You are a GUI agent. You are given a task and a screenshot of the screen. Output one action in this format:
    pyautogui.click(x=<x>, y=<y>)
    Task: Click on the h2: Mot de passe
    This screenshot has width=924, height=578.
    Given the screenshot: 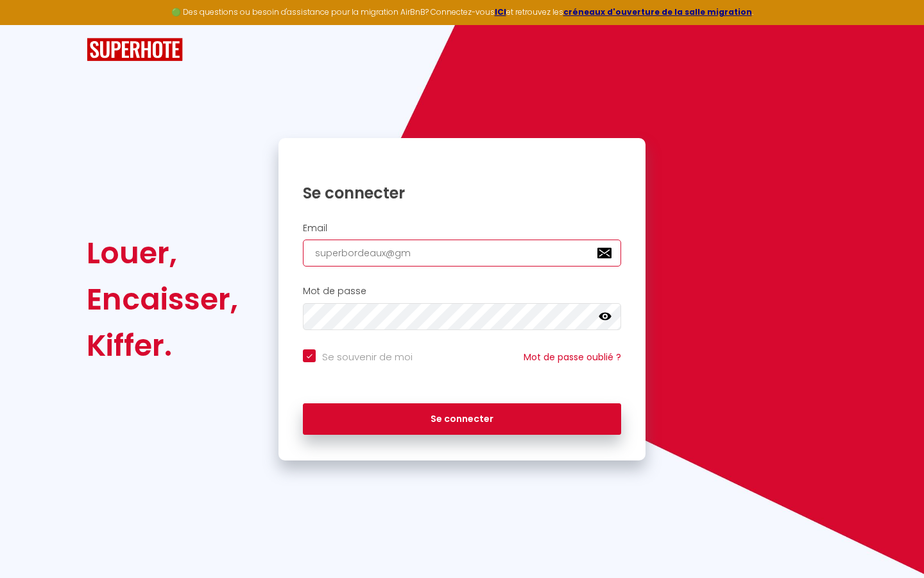 What is the action you would take?
    pyautogui.click(x=462, y=291)
    